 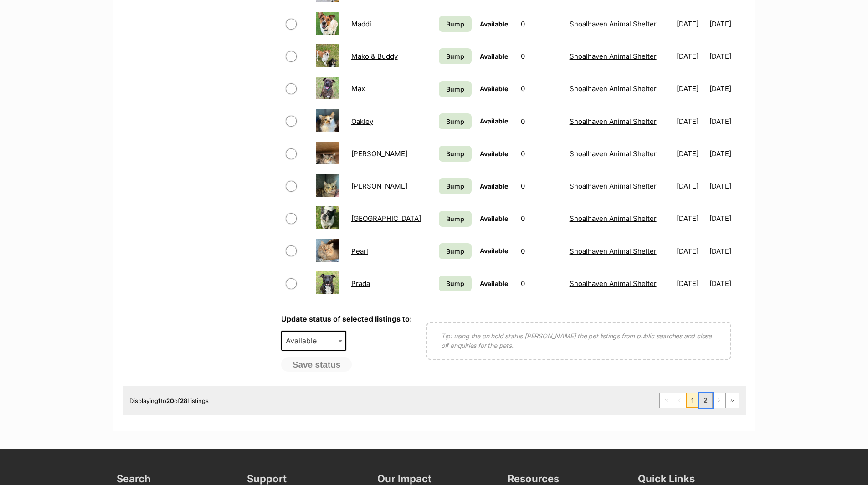 I want to click on span: First page, so click(x=666, y=400).